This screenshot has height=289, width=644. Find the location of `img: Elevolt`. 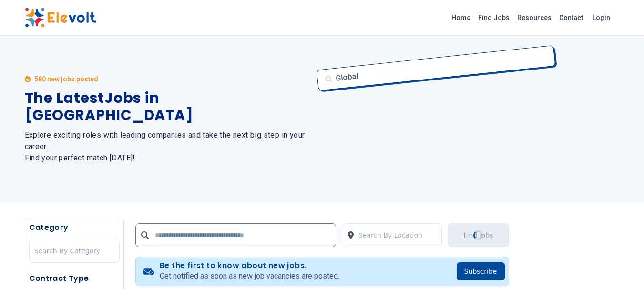

img: Elevolt is located at coordinates (60, 18).